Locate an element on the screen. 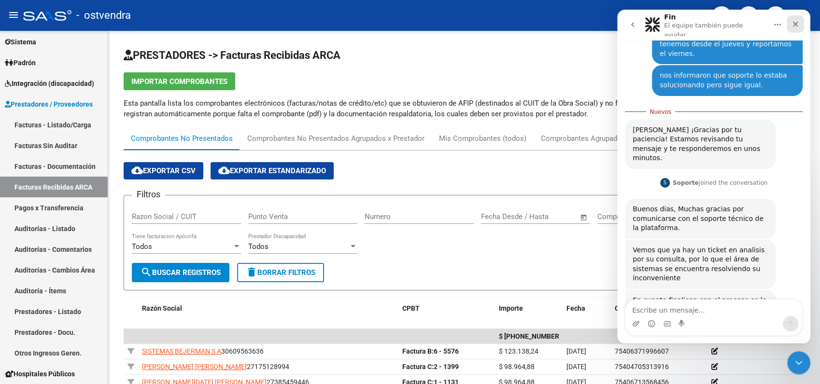  span: $ 98.964,88 is located at coordinates (517, 367).